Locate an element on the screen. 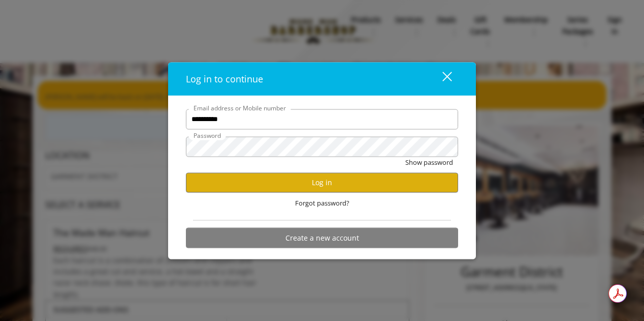 This screenshot has height=321, width=644. label: Email address or Mobile number is located at coordinates (240, 107).